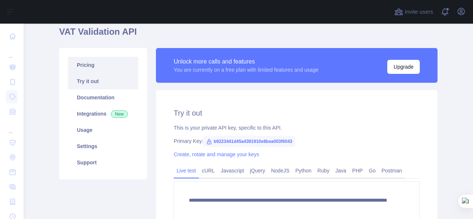  What do you see at coordinates (249, 141) in the screenshot?
I see `span: b9223441d45a4391910e8bea003f6043` at bounding box center [249, 141].